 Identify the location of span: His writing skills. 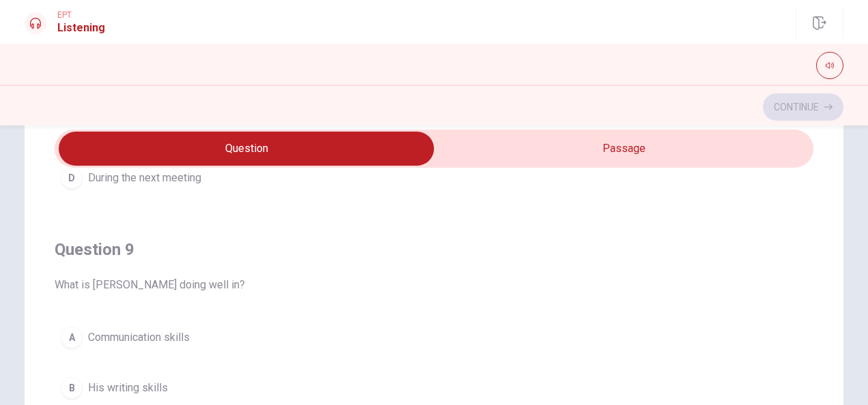
(128, 388).